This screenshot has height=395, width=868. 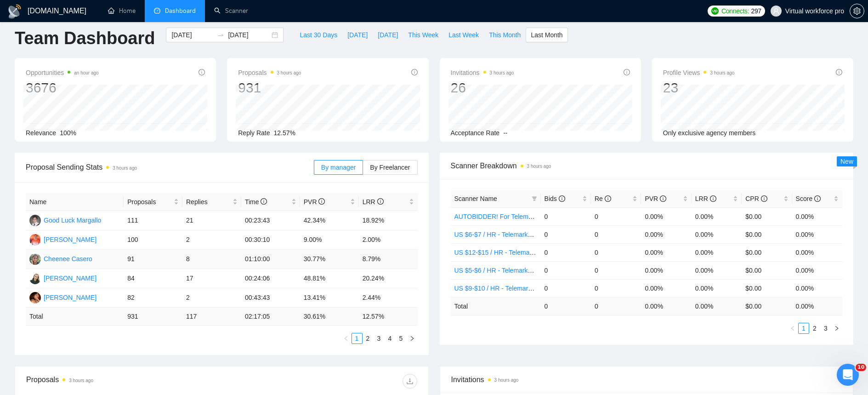 What do you see at coordinates (122, 10) in the screenshot?
I see `a: homeHome` at bounding box center [122, 10].